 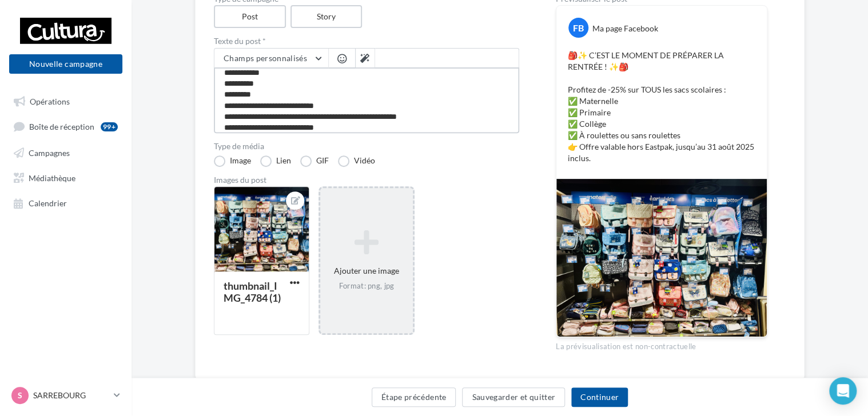 What do you see at coordinates (275, 162) in the screenshot?
I see `label: Lien` at bounding box center [275, 162].